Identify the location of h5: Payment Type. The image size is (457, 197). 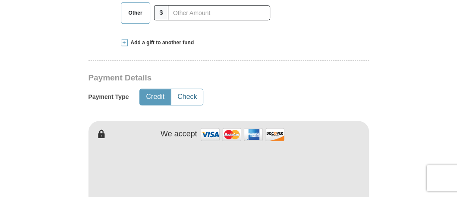
(109, 97).